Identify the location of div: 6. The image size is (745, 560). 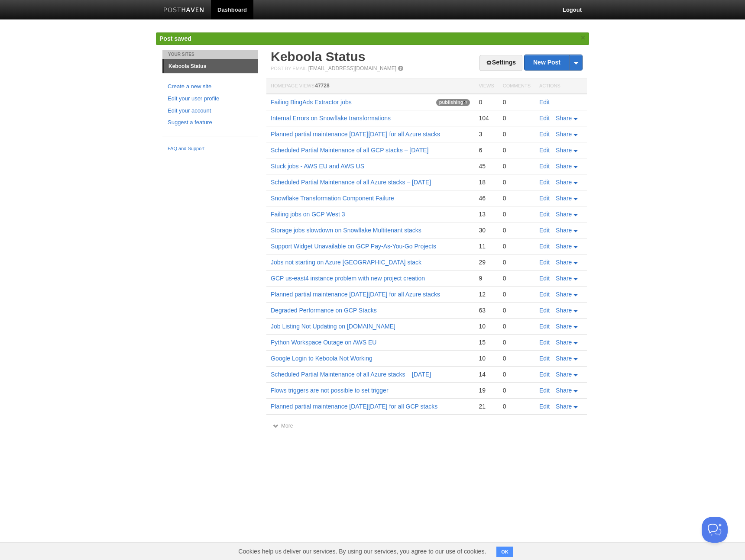
(486, 150).